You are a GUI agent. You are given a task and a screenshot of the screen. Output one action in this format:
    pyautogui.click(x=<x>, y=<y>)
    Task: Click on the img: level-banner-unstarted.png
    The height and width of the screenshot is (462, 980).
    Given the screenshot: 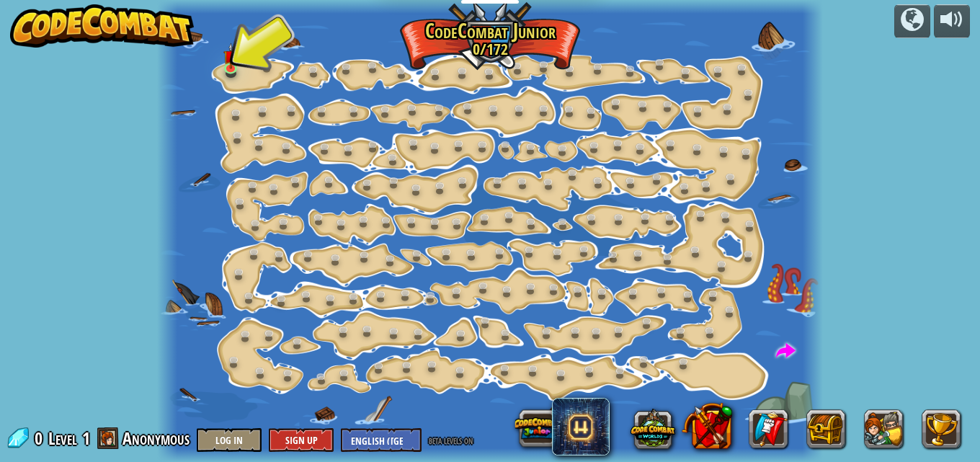 What is the action you would take?
    pyautogui.click(x=231, y=56)
    